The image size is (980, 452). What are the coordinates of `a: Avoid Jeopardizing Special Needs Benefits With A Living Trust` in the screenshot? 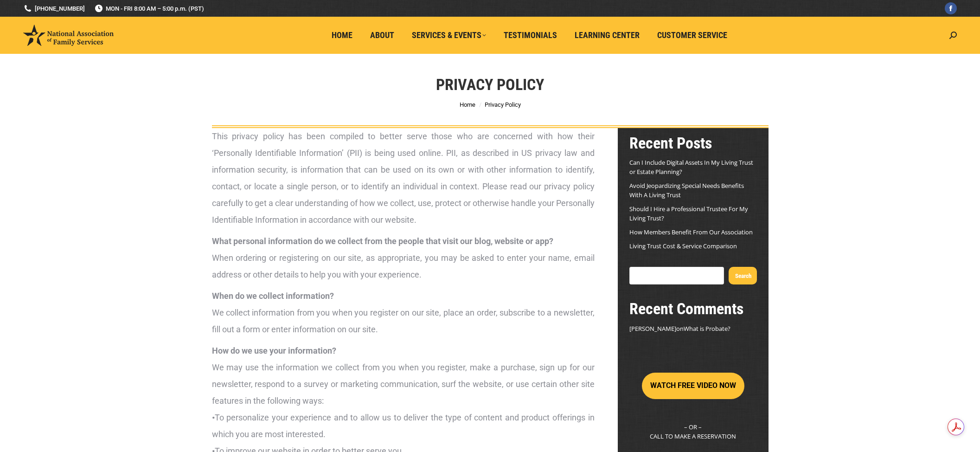 It's located at (686, 190).